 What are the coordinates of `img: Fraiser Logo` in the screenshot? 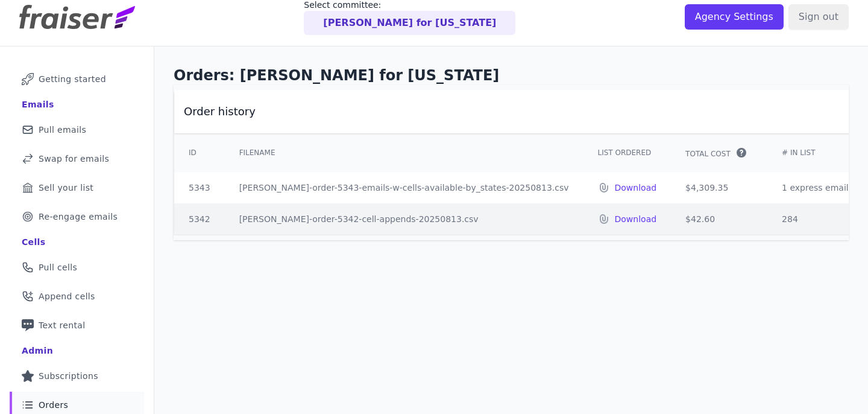 It's located at (77, 17).